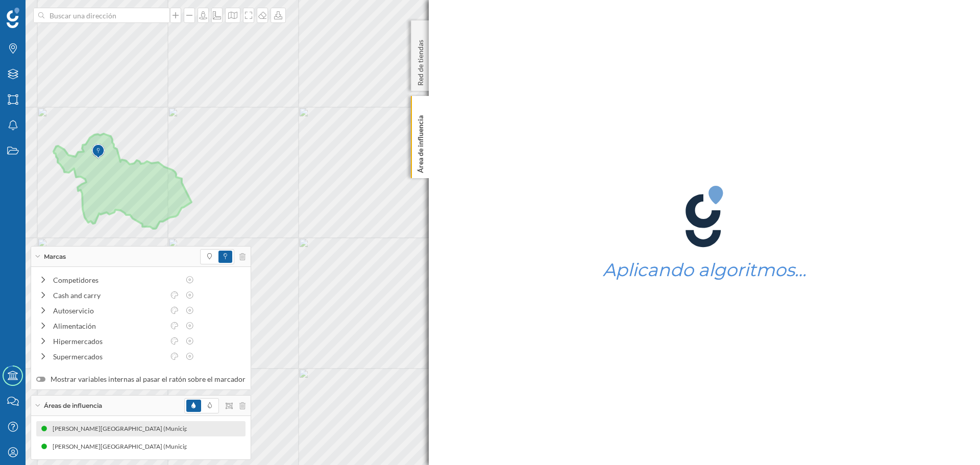  I want to click on div: Cash and carry, so click(109, 295).